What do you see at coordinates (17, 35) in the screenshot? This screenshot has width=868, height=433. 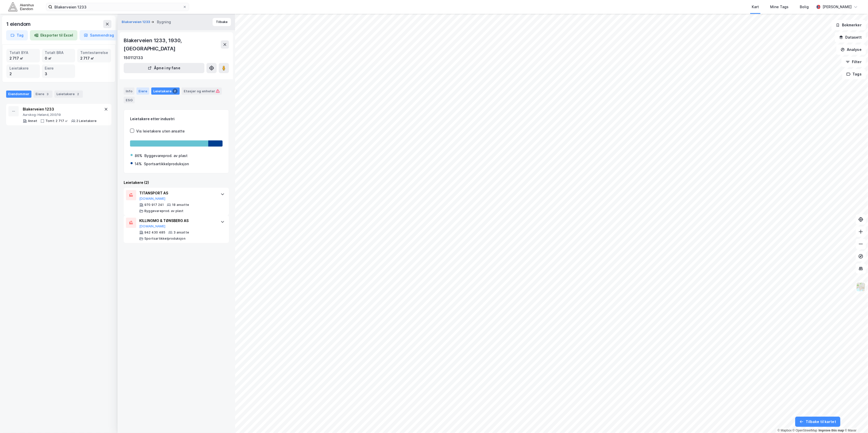 I see `button: Tag` at bounding box center [17, 35].